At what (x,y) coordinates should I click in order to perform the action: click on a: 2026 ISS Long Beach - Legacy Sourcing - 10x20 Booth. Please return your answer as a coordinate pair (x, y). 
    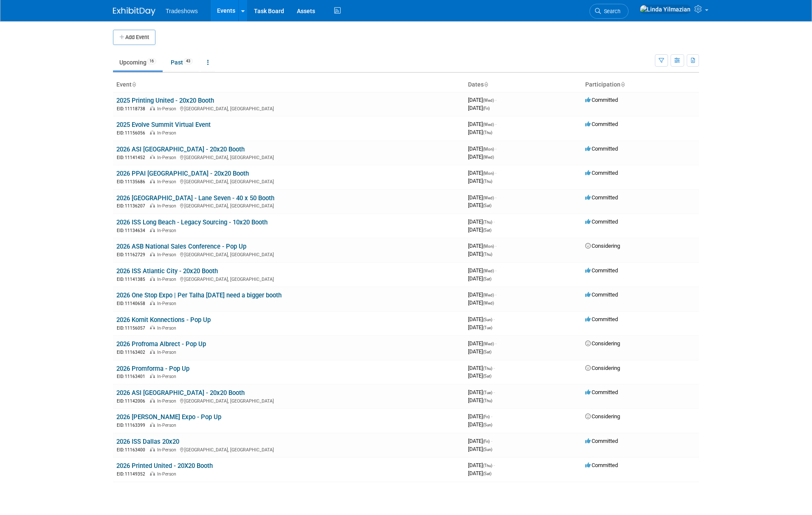
    Looking at the image, I should click on (192, 222).